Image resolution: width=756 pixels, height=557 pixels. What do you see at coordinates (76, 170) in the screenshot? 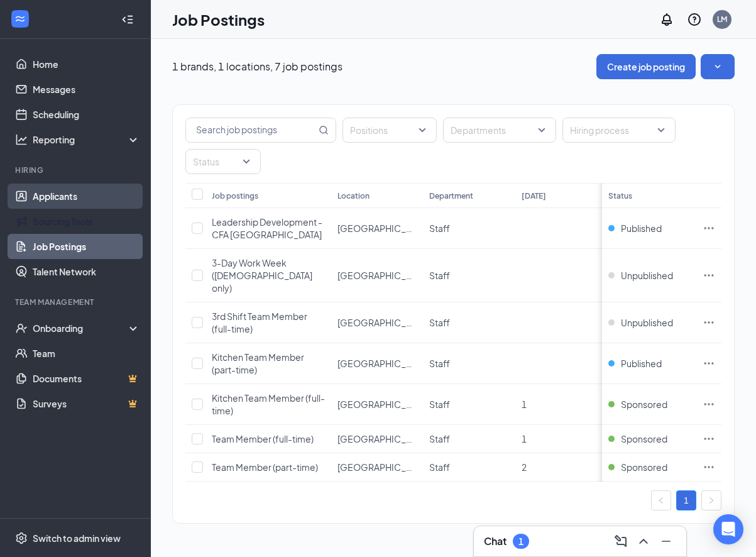
I see `div: Hiring` at bounding box center [76, 170].